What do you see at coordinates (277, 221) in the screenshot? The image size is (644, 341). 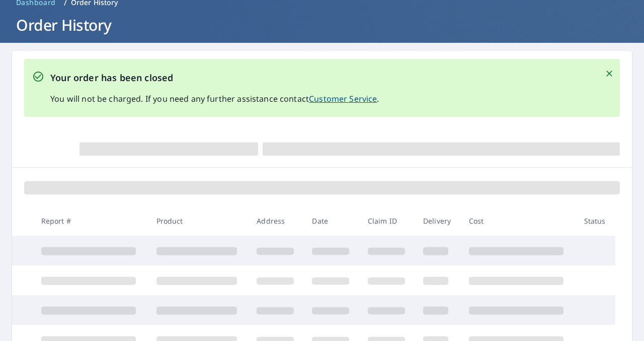 I see `th: Address` at bounding box center [277, 221].